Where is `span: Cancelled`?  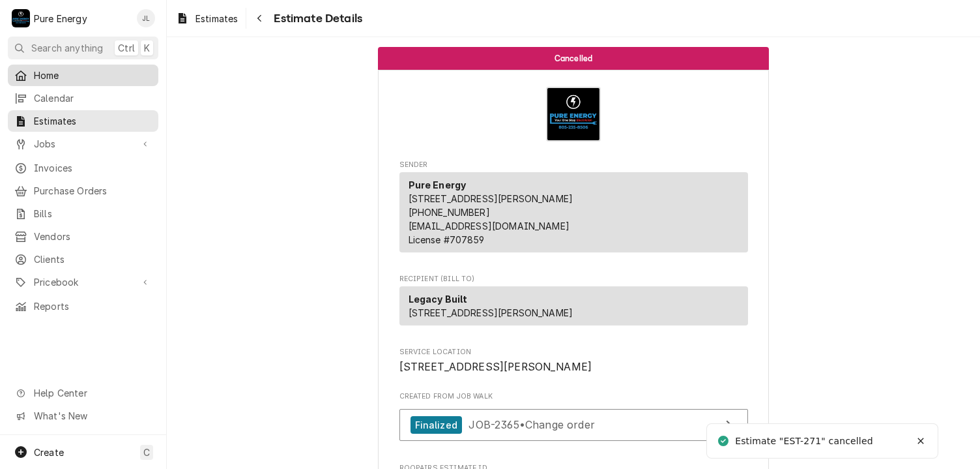
span: Cancelled is located at coordinates (573, 58).